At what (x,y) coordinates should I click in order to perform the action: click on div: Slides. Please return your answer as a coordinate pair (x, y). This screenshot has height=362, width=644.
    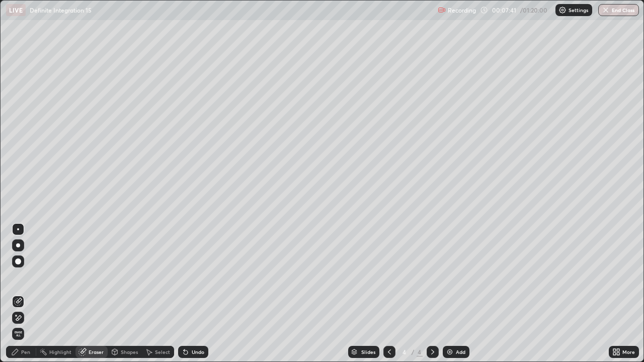
    Looking at the image, I should click on (368, 352).